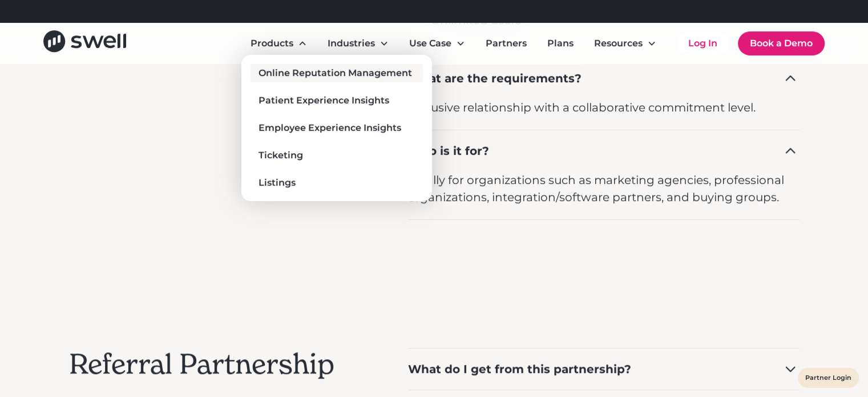 The height and width of the screenshot is (397, 868). Describe the element at coordinates (337, 73) in the screenshot. I see `a: Online Reputation Management` at that location.